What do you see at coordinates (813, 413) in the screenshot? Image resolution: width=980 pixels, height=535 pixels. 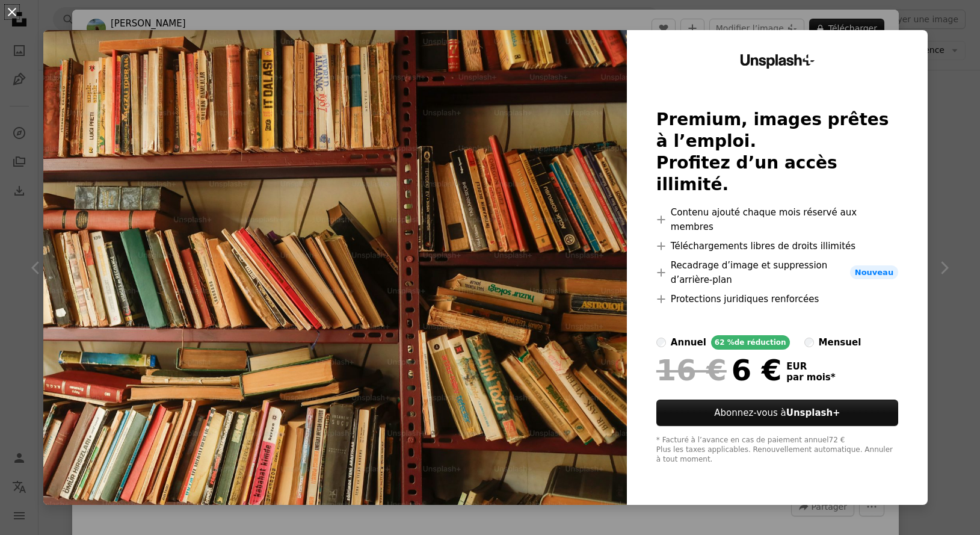 I see `strong: Unsplash+` at bounding box center [813, 413].